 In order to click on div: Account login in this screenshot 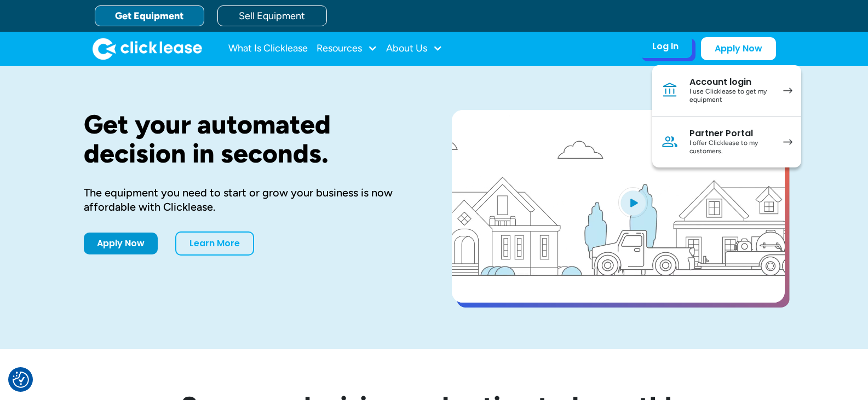, I will do `click(730, 82)`.